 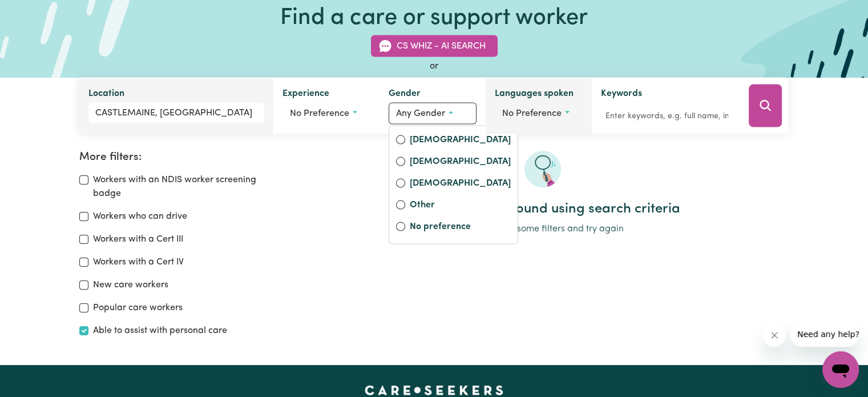 What do you see at coordinates (181, 157) in the screenshot?
I see `h2: More filters:` at bounding box center [181, 157].